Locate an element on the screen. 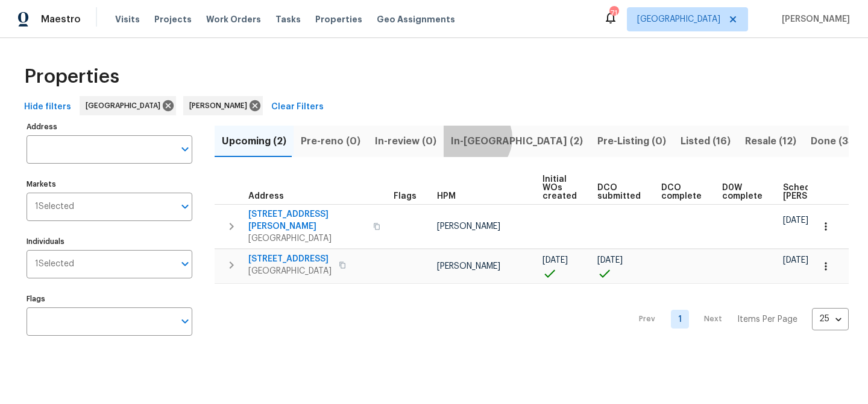 The width and height of the screenshot is (868, 404). span: Done (358) is located at coordinates (837, 141).